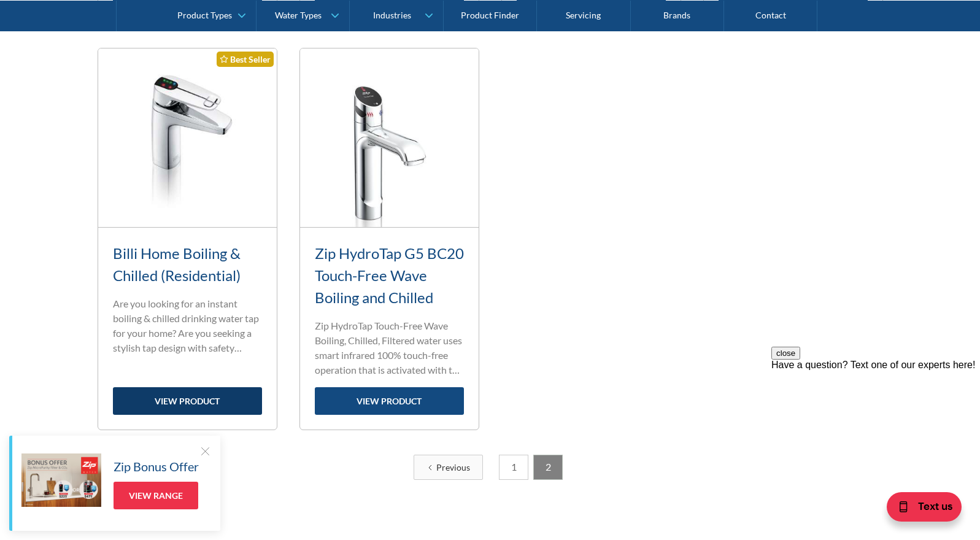  I want to click on img: Billi Home Boiling & Chilled (Residential), so click(188, 137).